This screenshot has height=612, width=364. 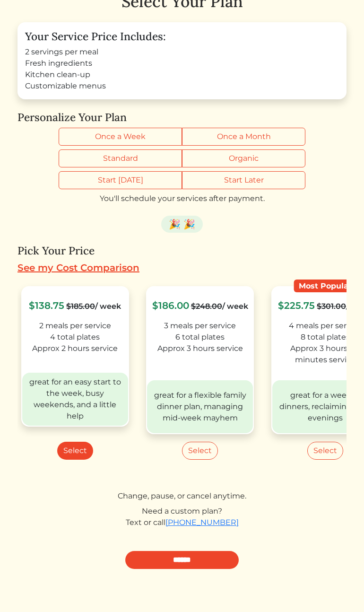 I want to click on div: Approx 2 hours service, so click(x=75, y=349).